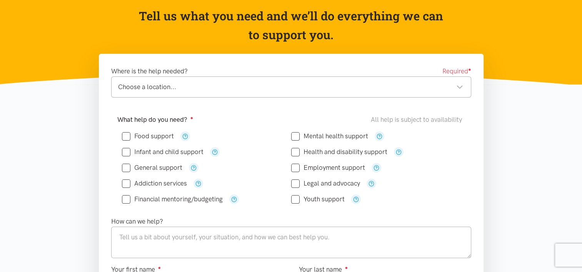 This screenshot has width=582, height=272. What do you see at coordinates (148, 136) in the screenshot?
I see `label: Food support` at bounding box center [148, 136].